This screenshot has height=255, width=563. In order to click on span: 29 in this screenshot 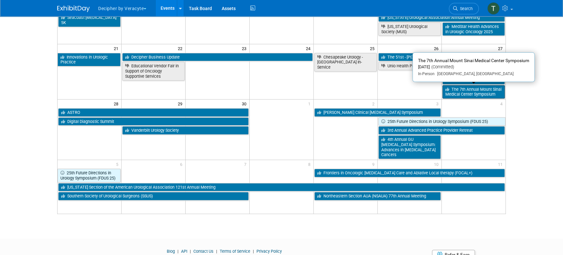, I will do `click(181, 103)`.